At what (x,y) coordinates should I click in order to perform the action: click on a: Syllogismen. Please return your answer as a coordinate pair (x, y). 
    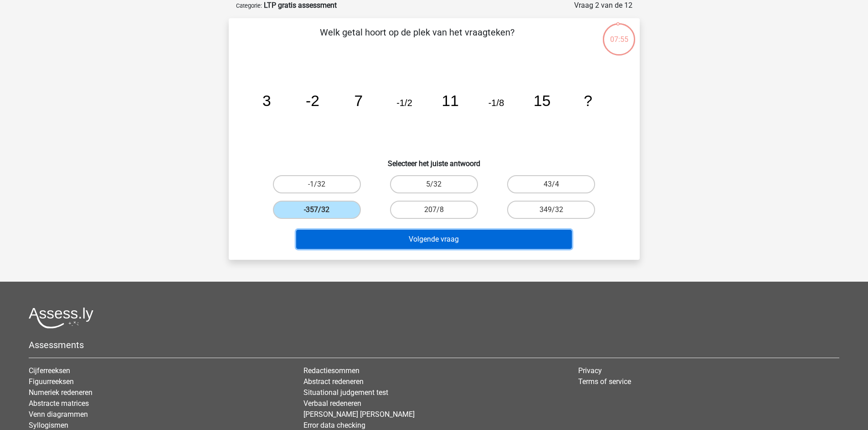
    Looking at the image, I should click on (48, 426).